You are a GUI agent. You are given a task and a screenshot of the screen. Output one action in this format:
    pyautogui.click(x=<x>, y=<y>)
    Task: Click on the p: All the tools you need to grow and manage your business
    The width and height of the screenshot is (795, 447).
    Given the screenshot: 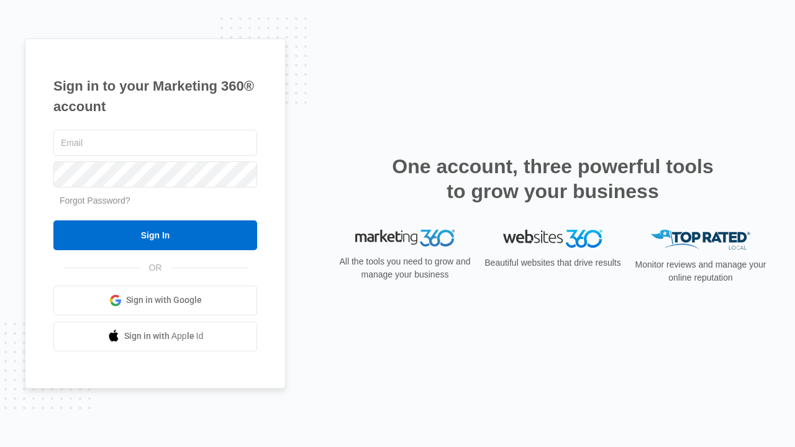 What is the action you would take?
    pyautogui.click(x=405, y=268)
    